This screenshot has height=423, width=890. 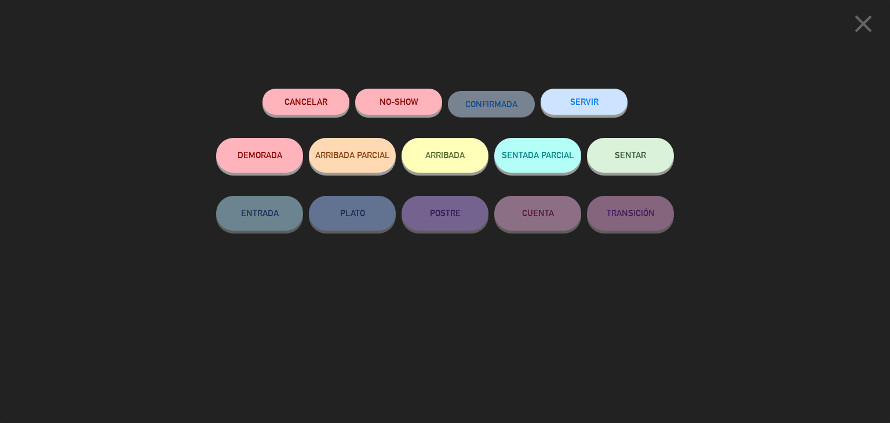 I want to click on button: SERVIR, so click(x=584, y=101).